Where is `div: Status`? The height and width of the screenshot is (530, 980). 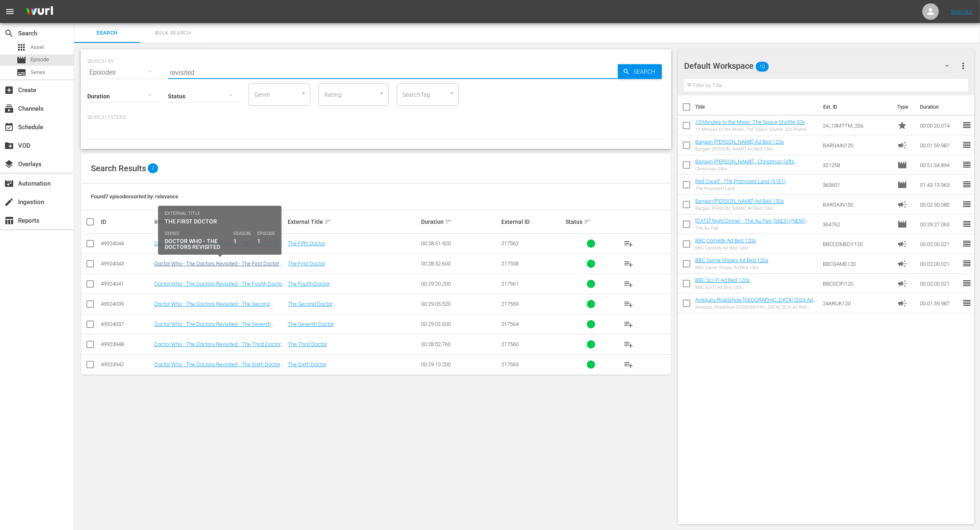 div: Status is located at coordinates (591, 222).